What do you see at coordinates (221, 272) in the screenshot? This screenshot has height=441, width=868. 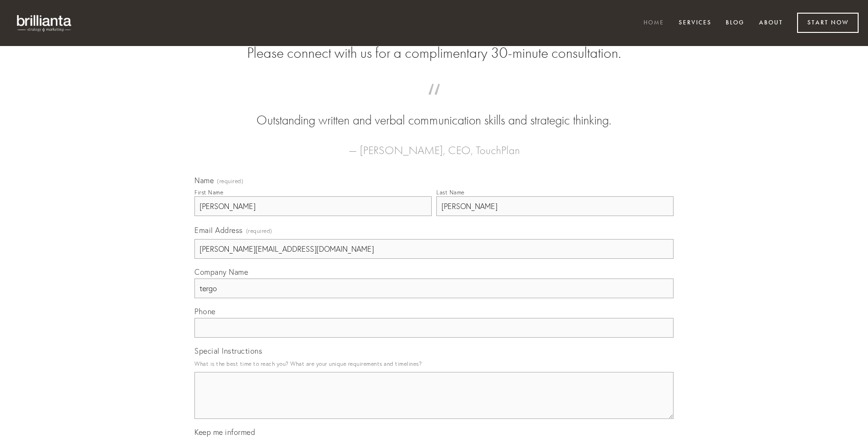 I see `span: Company Name` at bounding box center [221, 272].